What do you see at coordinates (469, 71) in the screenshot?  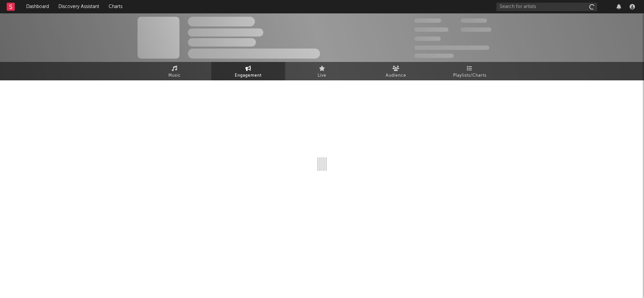 I see `a: Playlists/Charts` at bounding box center [469, 71].